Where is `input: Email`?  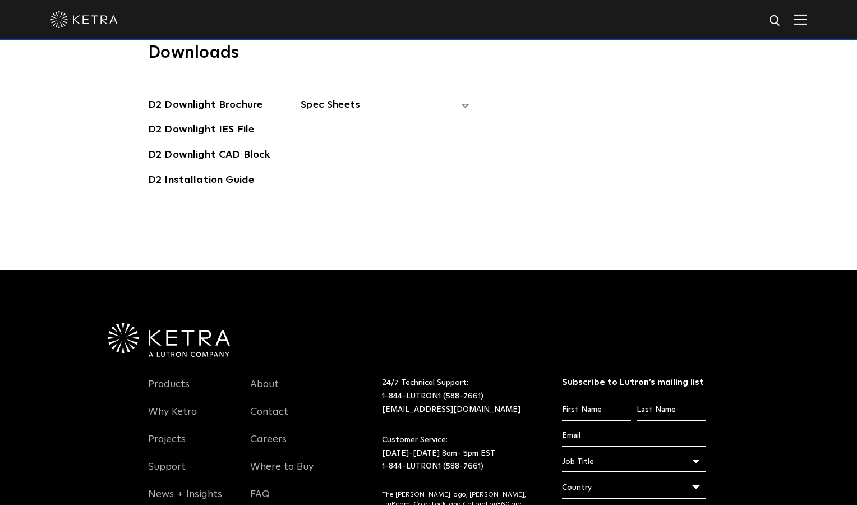 input: Email is located at coordinates (634, 436).